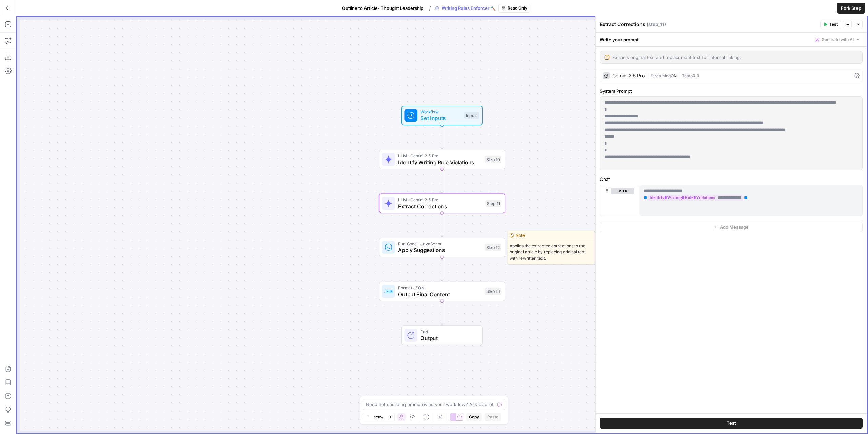  I want to click on div: Run Code · JavaScriptApply SuggestionsStep 12, so click(442, 248).